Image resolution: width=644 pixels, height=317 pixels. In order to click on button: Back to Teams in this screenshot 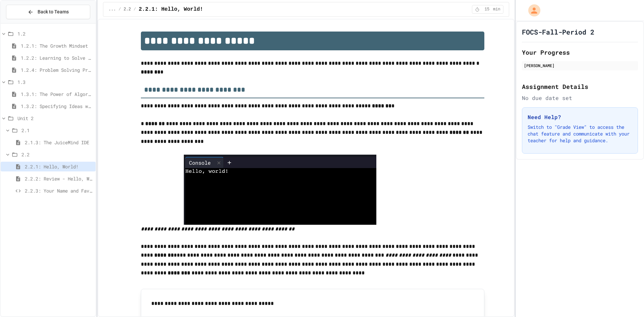, I will do `click(48, 12)`.